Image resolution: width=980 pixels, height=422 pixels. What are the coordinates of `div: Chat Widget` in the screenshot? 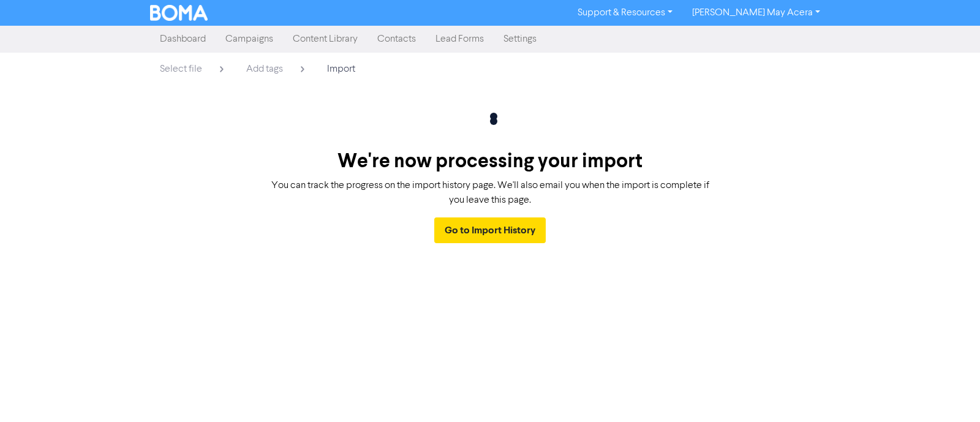 It's located at (949, 392).